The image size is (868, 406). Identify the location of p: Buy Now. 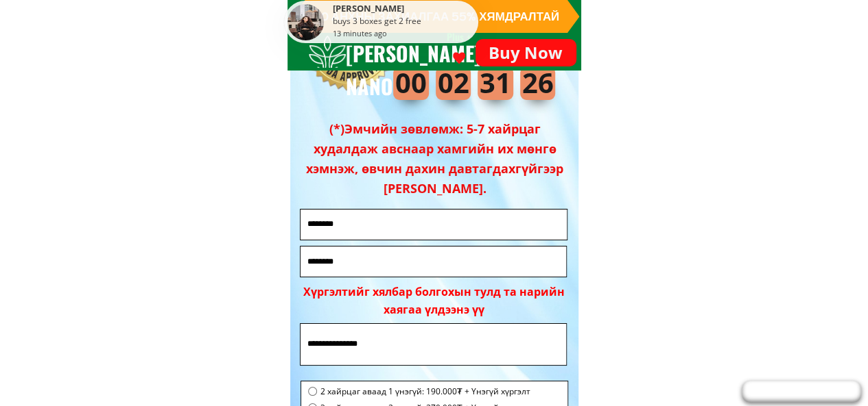
(525, 53).